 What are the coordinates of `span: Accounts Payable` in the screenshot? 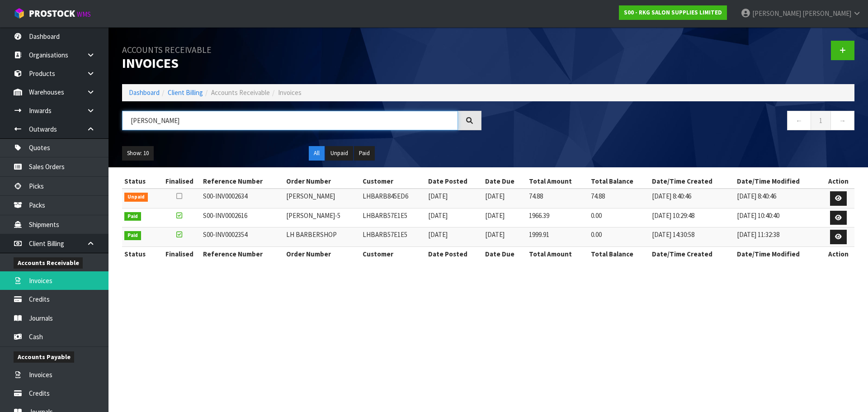 It's located at (44, 356).